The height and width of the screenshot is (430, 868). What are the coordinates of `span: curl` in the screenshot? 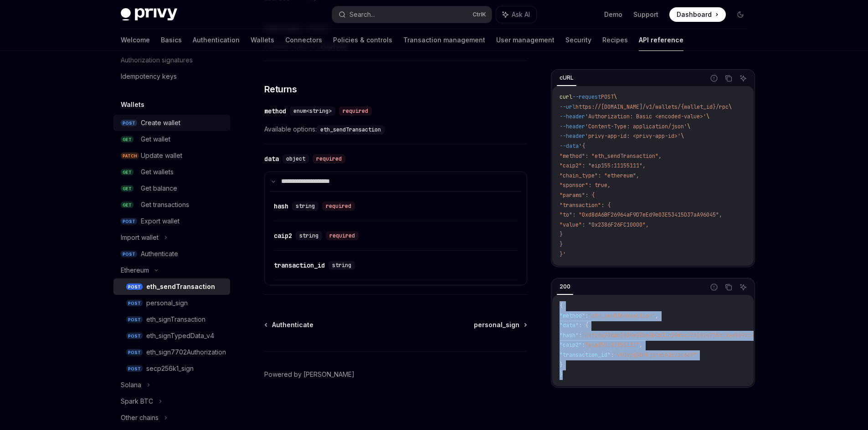 It's located at (566, 97).